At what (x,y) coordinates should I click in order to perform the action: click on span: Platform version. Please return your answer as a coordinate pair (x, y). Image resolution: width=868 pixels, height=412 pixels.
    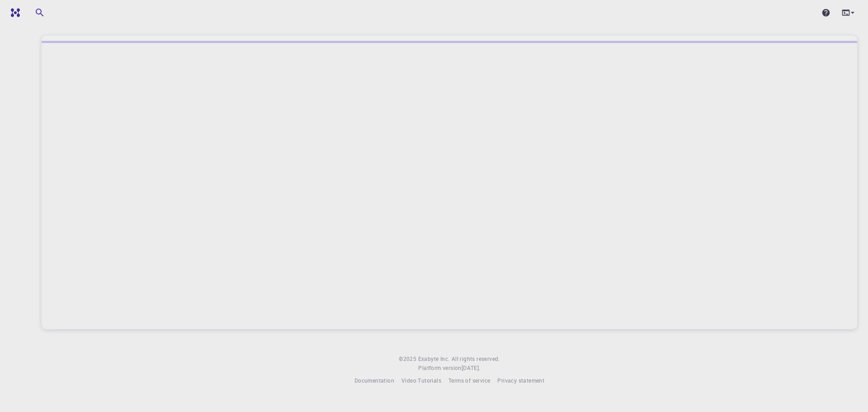
    Looking at the image, I should click on (440, 369).